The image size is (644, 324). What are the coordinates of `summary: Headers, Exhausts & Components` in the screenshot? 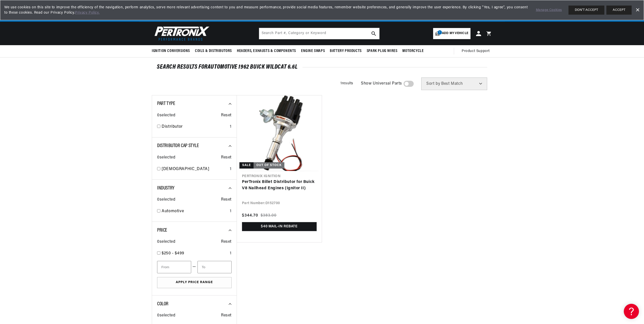 It's located at (266, 51).